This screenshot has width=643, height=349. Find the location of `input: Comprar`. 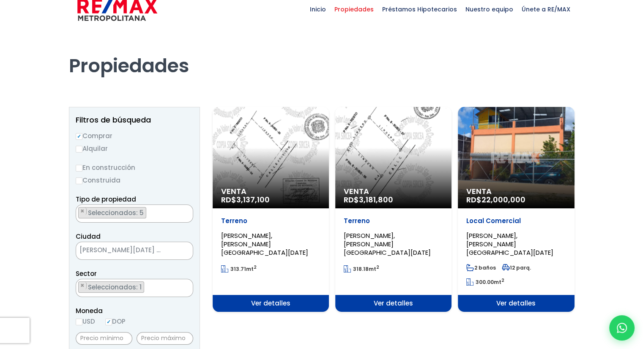

input: Comprar is located at coordinates (79, 137).